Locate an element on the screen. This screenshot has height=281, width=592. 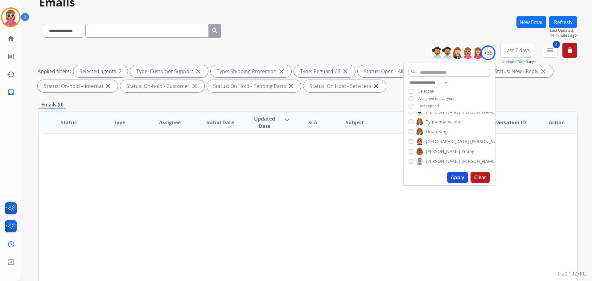
span: Select all is located at coordinates (426, 91).